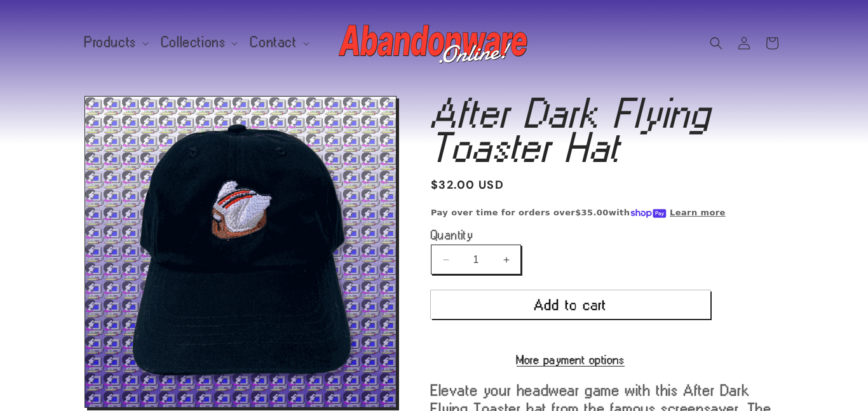 The height and width of the screenshot is (411, 868). Describe the element at coordinates (716, 43) in the screenshot. I see `summary: Search` at that location.